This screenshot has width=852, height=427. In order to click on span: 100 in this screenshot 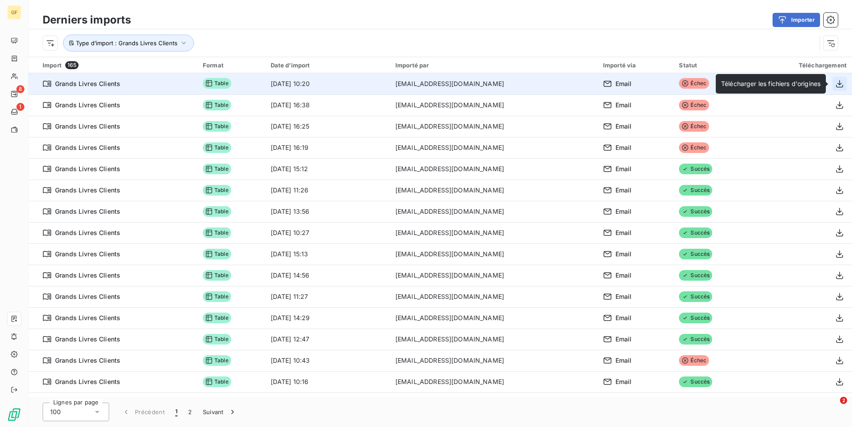, I will do `click(55, 412)`.